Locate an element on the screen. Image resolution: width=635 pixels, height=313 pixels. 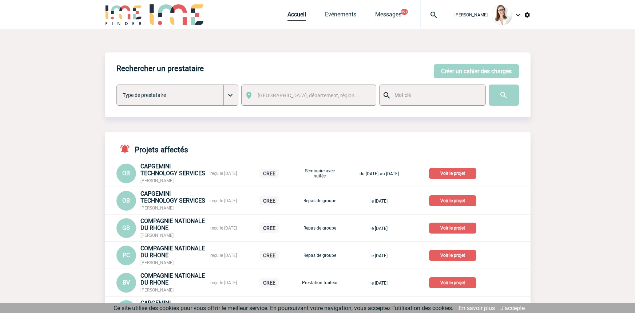
h4: Projets affectés is located at coordinates (152, 149).